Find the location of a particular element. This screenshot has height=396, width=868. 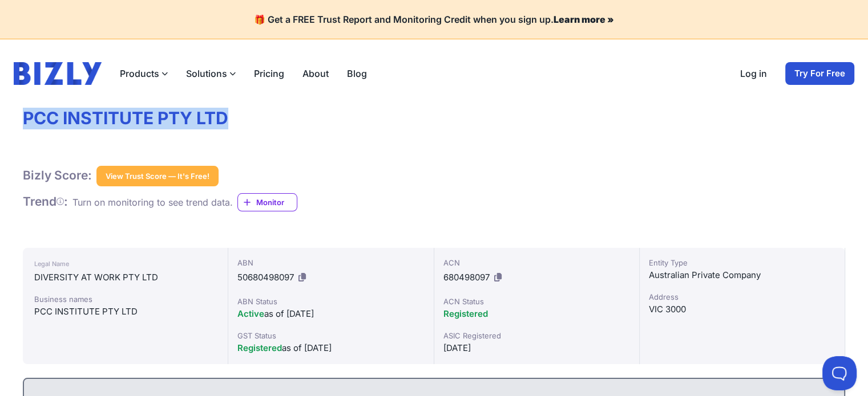

div: Address is located at coordinates (741, 297).